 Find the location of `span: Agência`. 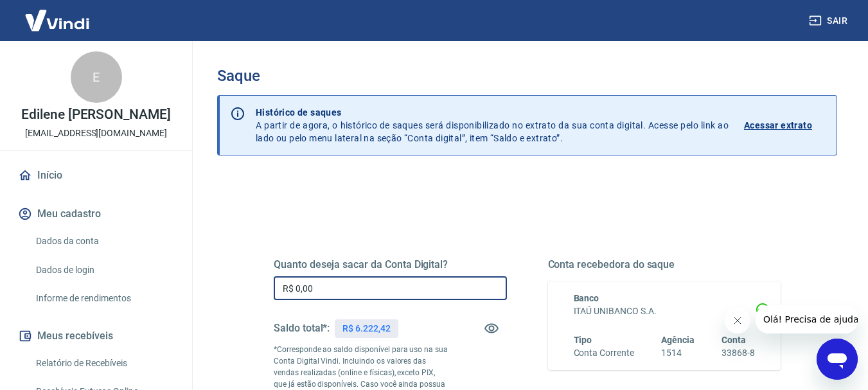

span: Agência is located at coordinates (678, 340).